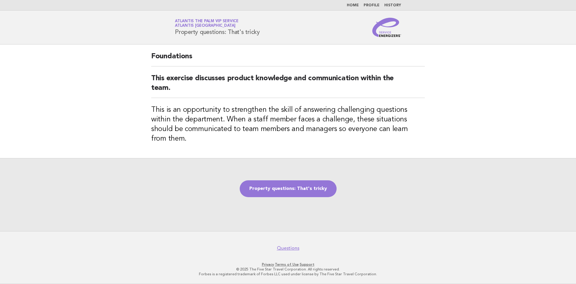 This screenshot has width=576, height=284. I want to click on p: © 2025 The Five Star Travel Corporation. All rights reserved., so click(288, 269).